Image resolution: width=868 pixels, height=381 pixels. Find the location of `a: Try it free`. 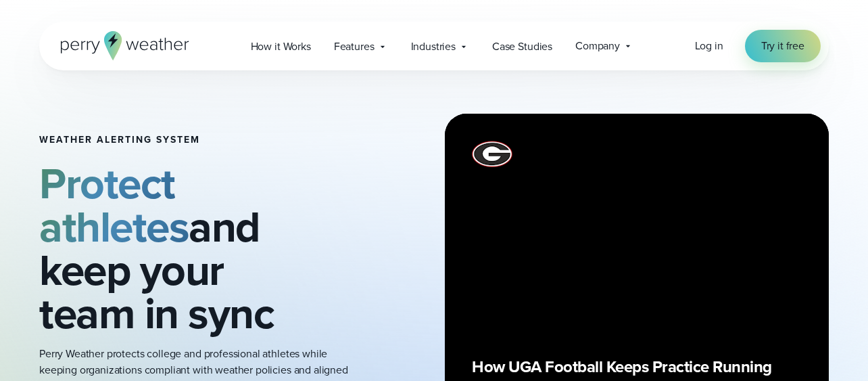

a: Try it free is located at coordinates (783, 46).